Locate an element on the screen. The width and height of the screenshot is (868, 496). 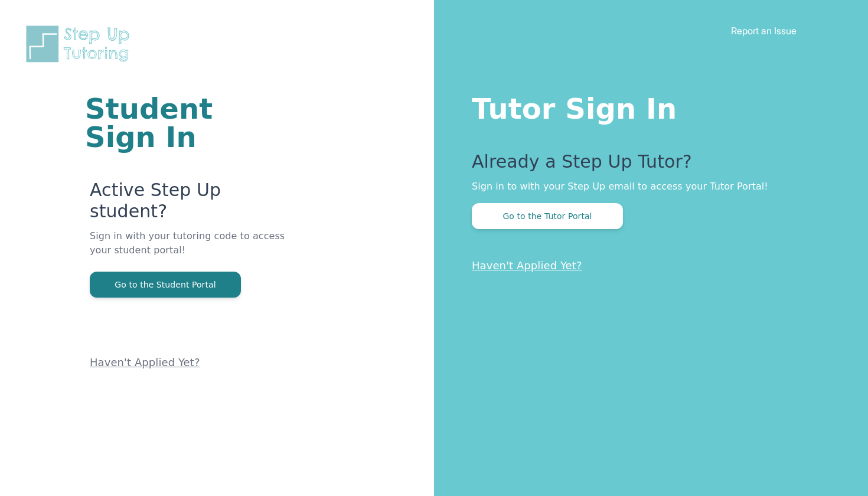
h1: Tutor Sign In is located at coordinates (646, 106).